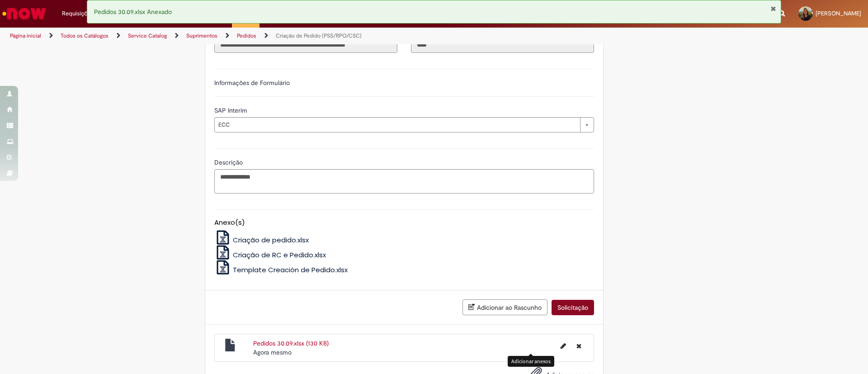 The width and height of the screenshot is (868, 374). What do you see at coordinates (290, 270) in the screenshot?
I see `span: Template Creación de Pedido.xlsx` at bounding box center [290, 270].